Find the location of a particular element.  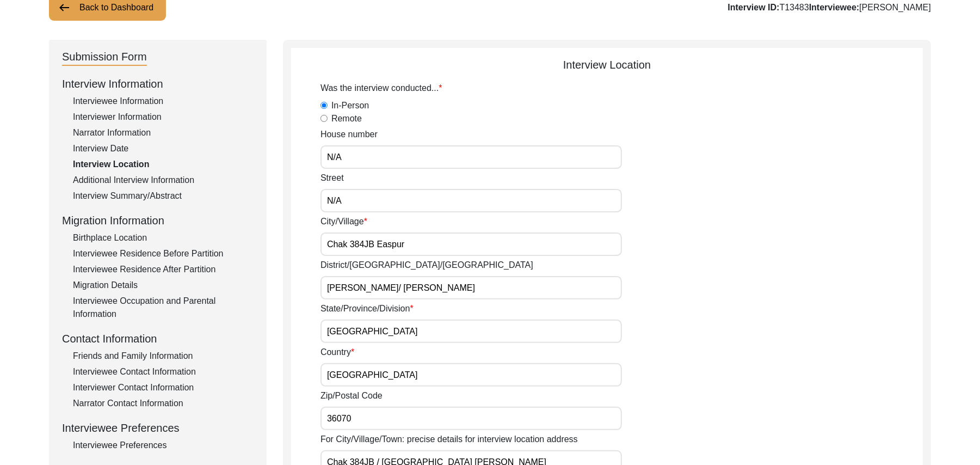

div: Interviewee Information is located at coordinates (163, 101).